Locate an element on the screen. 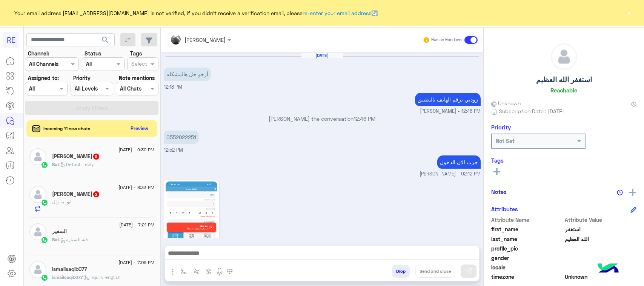  div: RE is located at coordinates (11, 40).